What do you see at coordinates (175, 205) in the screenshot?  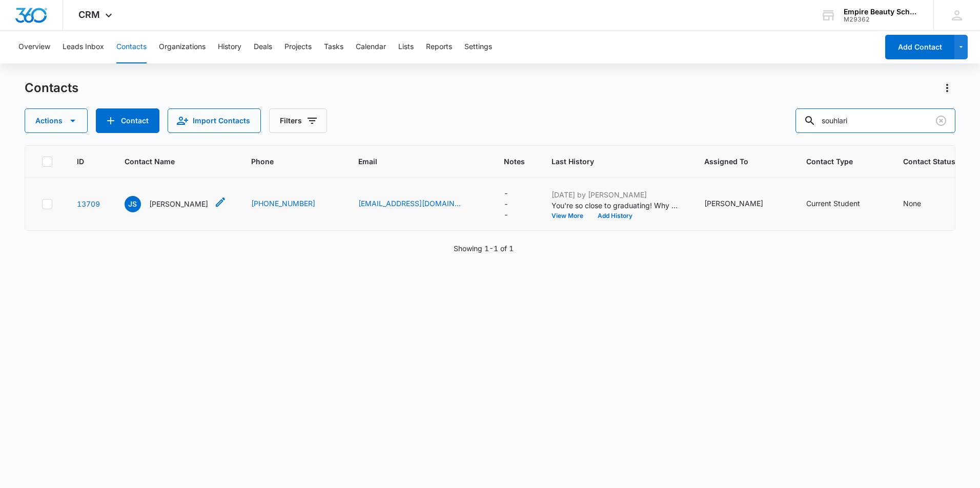 I see `div: Contact Name - Jenna Souhlaris - Select to Edit Field` at bounding box center [175, 205].